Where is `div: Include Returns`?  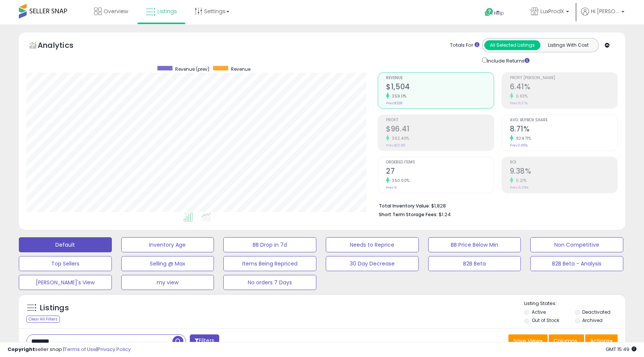
div: Include Returns is located at coordinates (507, 60).